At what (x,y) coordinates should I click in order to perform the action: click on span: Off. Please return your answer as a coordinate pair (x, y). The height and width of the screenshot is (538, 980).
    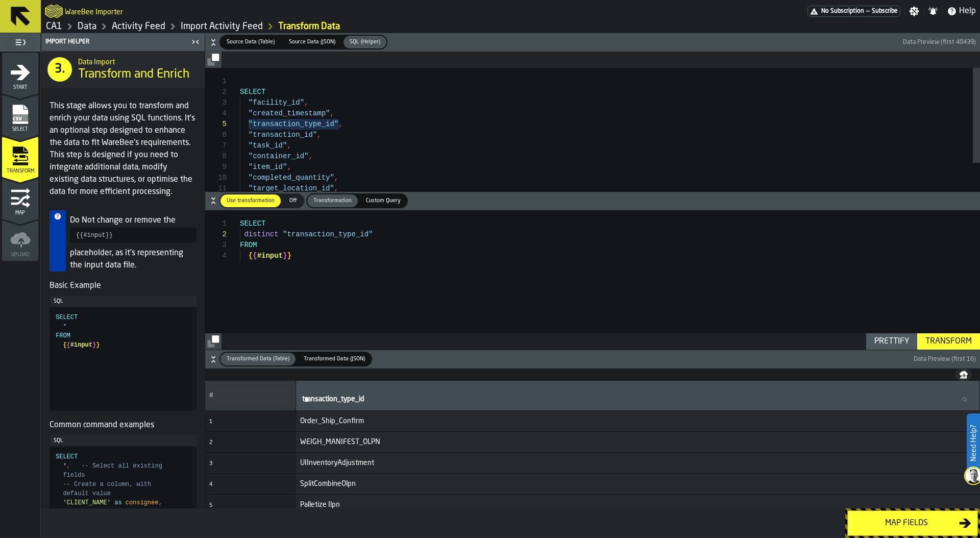
    Looking at the image, I should click on (293, 200).